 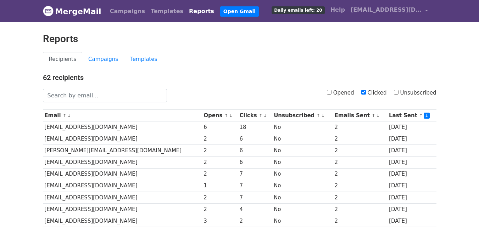 What do you see at coordinates (201, 11) in the screenshot?
I see `a: Reports` at bounding box center [201, 11].